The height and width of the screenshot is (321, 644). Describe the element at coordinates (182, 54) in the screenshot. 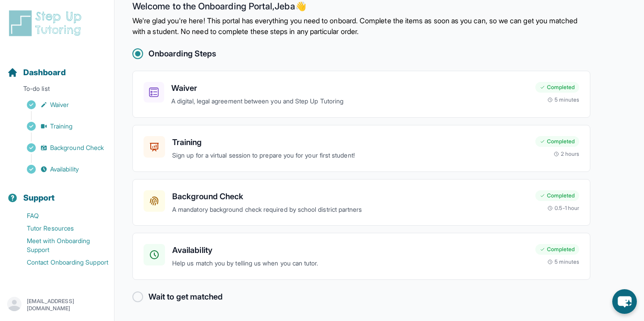

I see `h2: Onboarding Steps` at that location.